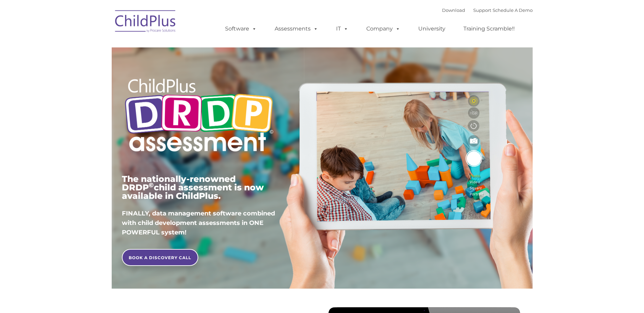 The image size is (644, 313). What do you see at coordinates (342, 29) in the screenshot?
I see `a: IT` at bounding box center [342, 29].